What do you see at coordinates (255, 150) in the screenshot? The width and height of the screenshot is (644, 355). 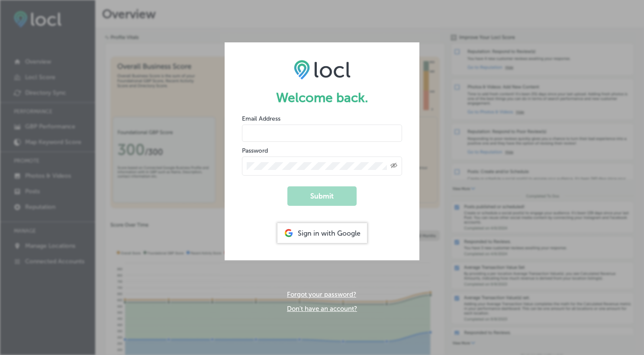 I see `label: Password` at bounding box center [255, 150].